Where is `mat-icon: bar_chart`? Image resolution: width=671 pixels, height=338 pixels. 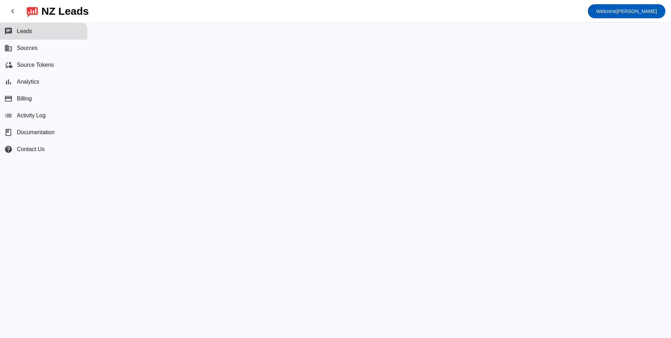
mat-icon: bar_chart is located at coordinates (8, 82).